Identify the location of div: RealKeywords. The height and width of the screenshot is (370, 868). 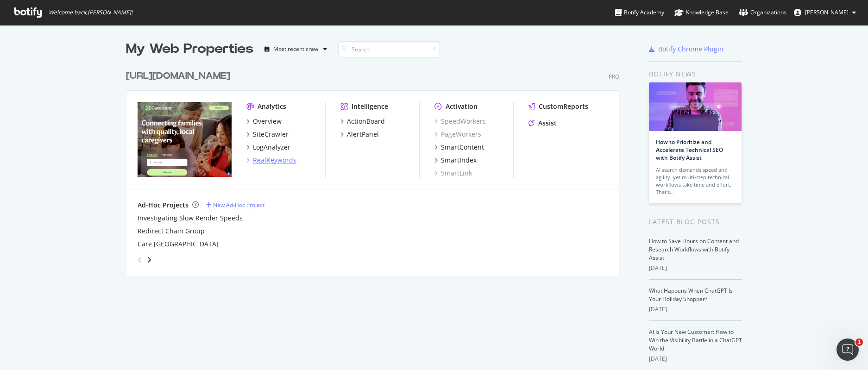
(275, 161).